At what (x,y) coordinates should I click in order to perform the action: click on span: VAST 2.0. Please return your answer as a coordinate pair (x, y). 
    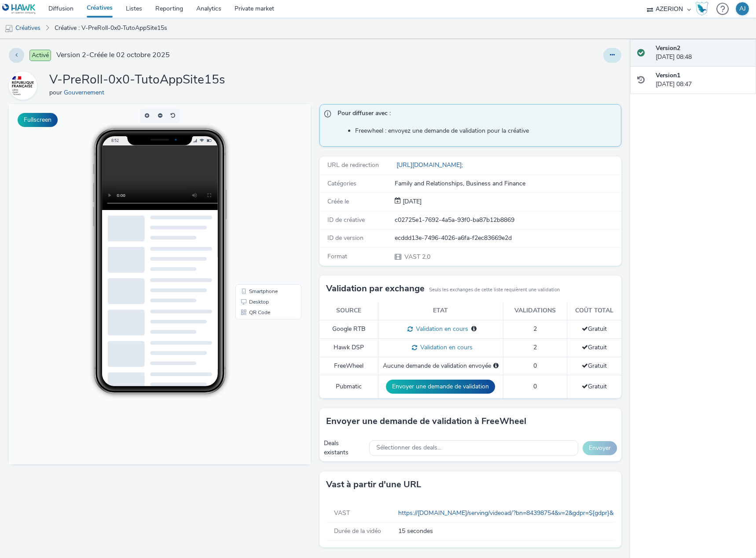
    Looking at the image, I should click on (417, 257).